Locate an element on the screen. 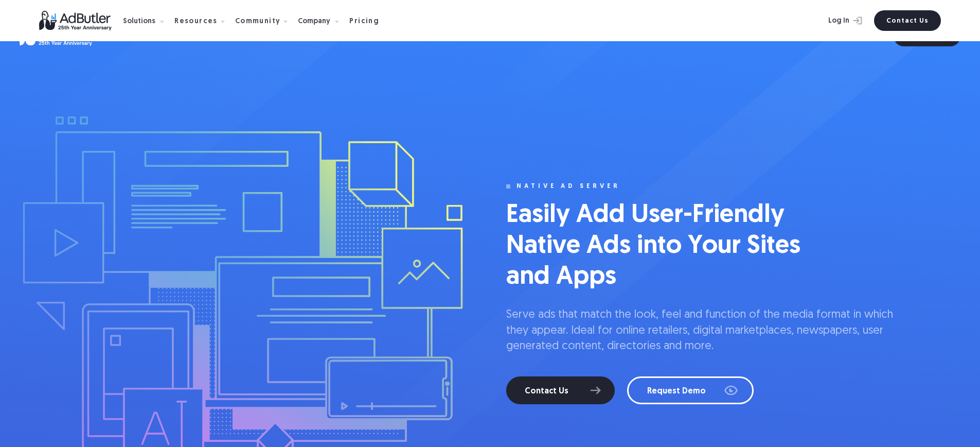 The image size is (980, 447). a: Pricing is located at coordinates (368, 20).